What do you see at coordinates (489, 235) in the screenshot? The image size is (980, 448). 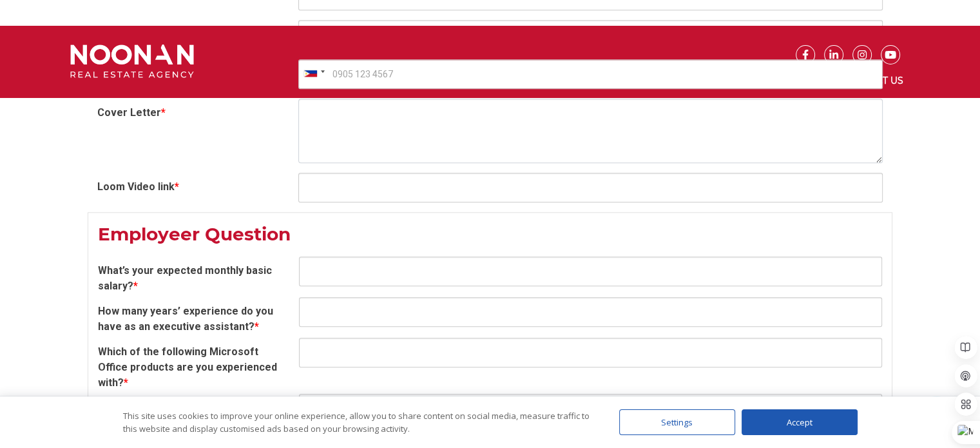 I see `h3: Employeer Question` at bounding box center [489, 235].